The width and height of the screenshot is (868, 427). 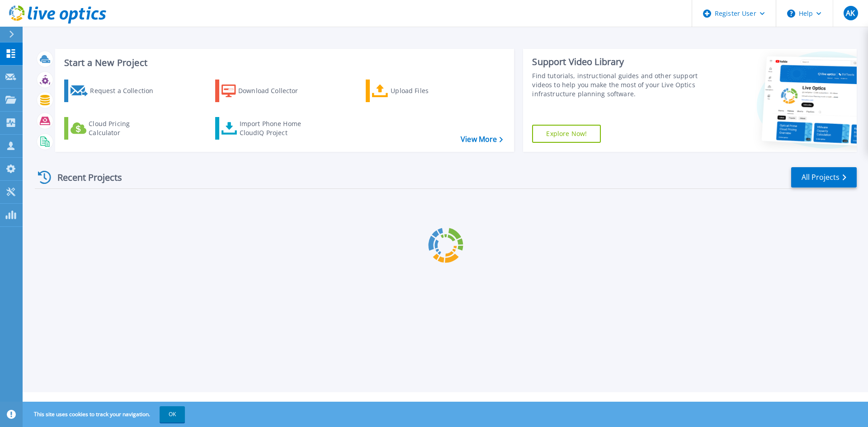 What do you see at coordinates (617, 85) in the screenshot?
I see `div: Find tutorials, instructional guides and other support videos to help you make the most of your L...` at bounding box center [617, 85].